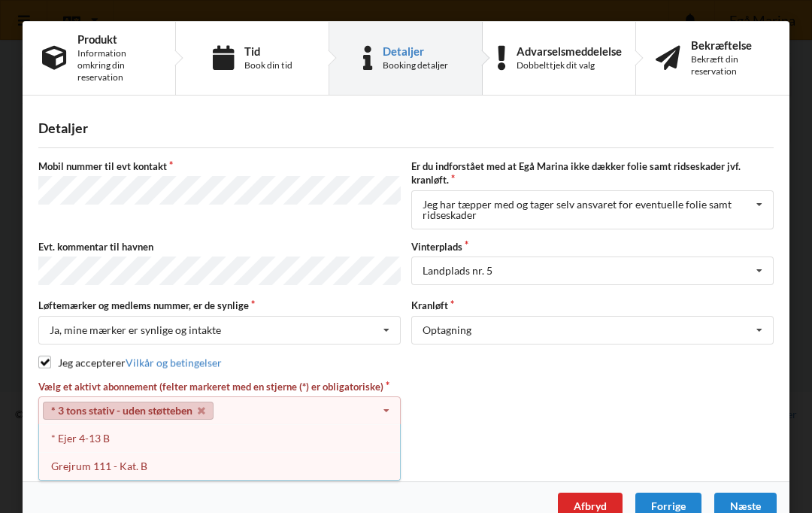  I want to click on div: Produkt, so click(116, 39).